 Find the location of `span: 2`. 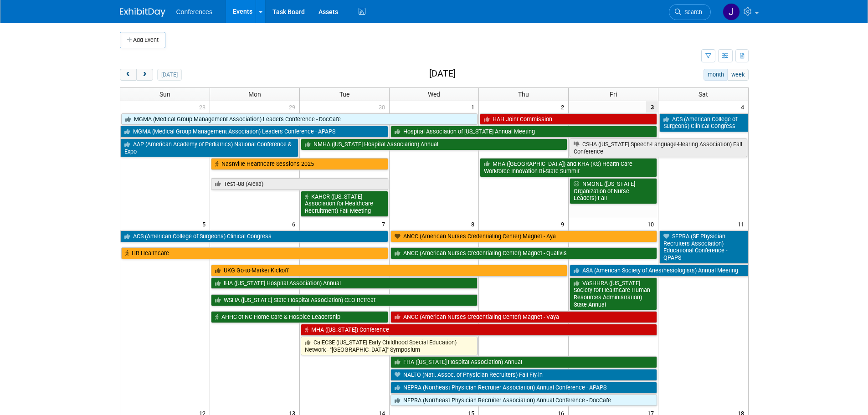

span: 2 is located at coordinates (564, 107).